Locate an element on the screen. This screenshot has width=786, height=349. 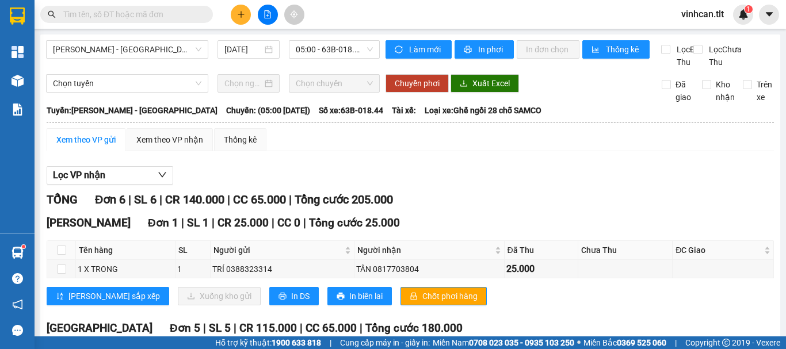
button: lockChốt phơi hàng is located at coordinates (444, 296).